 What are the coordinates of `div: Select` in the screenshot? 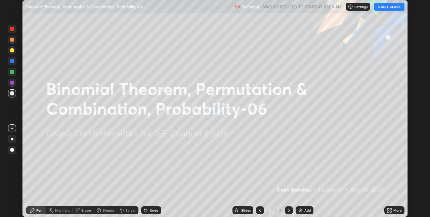 It's located at (131, 210).